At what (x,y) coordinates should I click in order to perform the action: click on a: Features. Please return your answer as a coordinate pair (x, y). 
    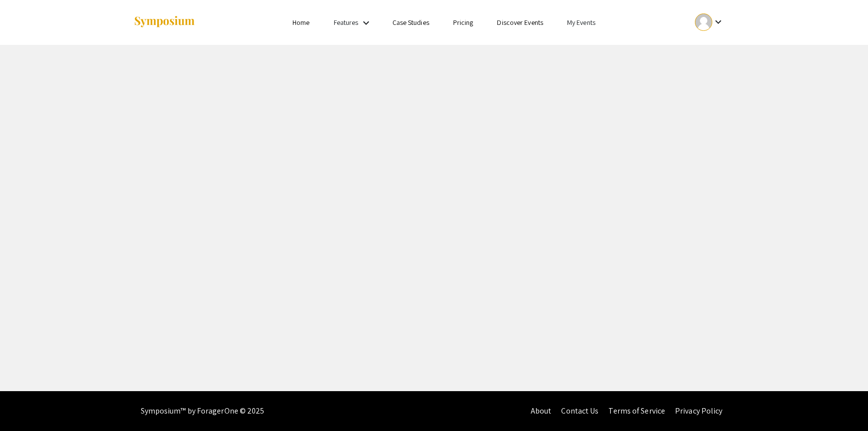
    Looking at the image, I should click on (347, 23).